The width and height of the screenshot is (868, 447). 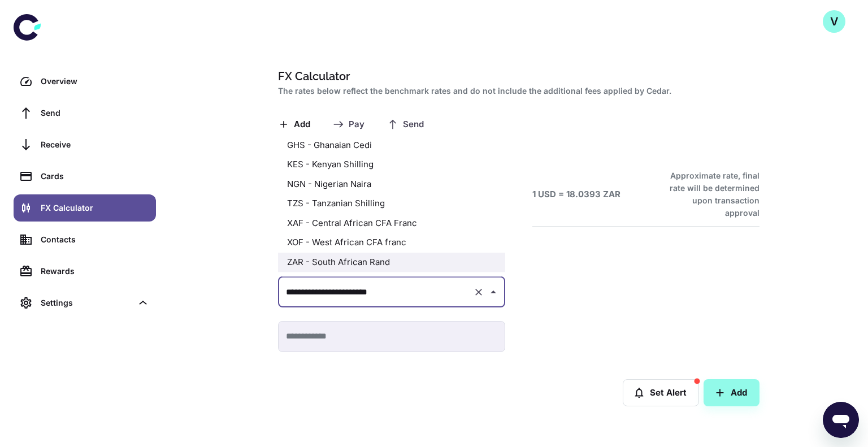 I want to click on div: Contacts, so click(x=95, y=239).